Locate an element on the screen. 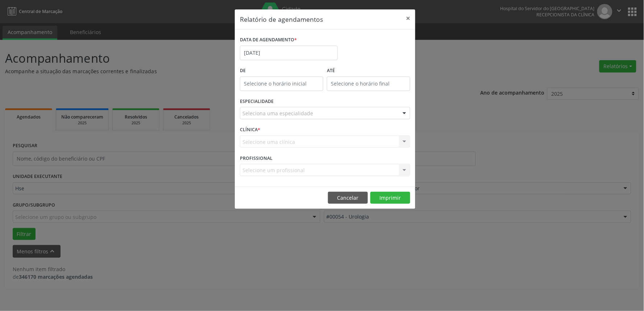 The height and width of the screenshot is (311, 644). button: Imprimir is located at coordinates (390, 198).